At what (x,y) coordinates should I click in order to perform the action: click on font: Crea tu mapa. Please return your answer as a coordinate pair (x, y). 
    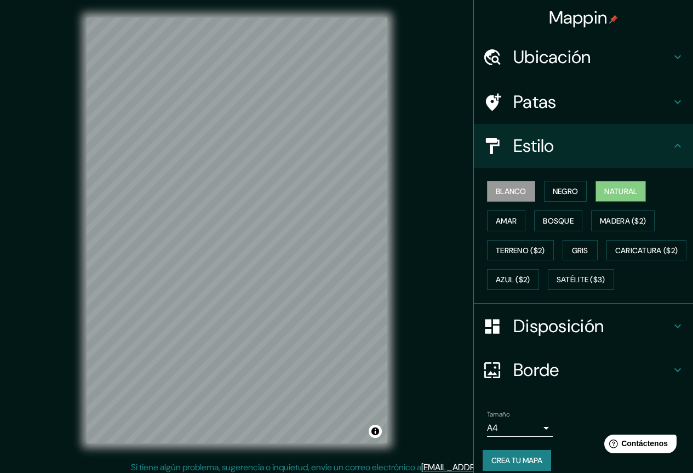
    Looking at the image, I should click on (516, 460).